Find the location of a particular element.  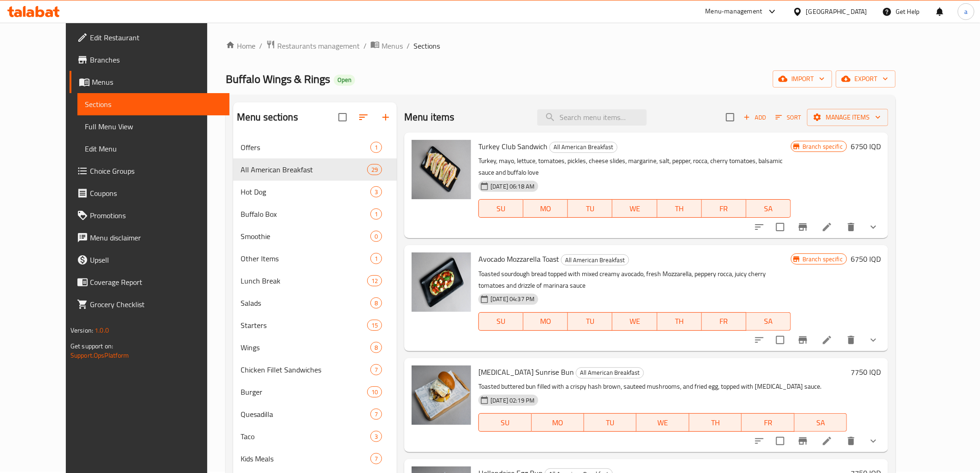

span: Choice Groups is located at coordinates (156, 171).